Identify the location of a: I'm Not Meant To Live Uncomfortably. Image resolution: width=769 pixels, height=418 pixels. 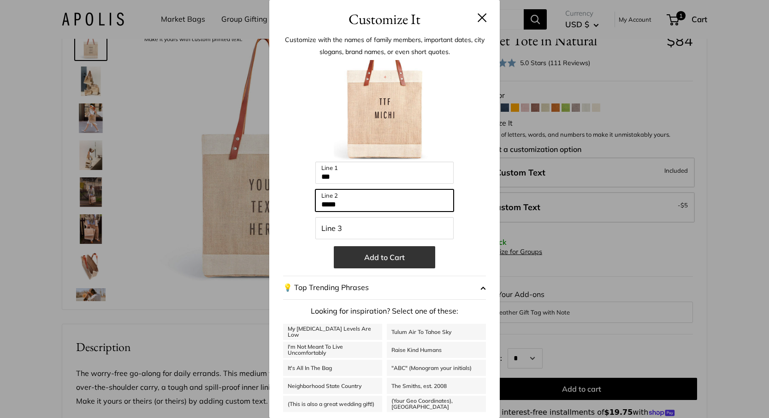
(333, 349).